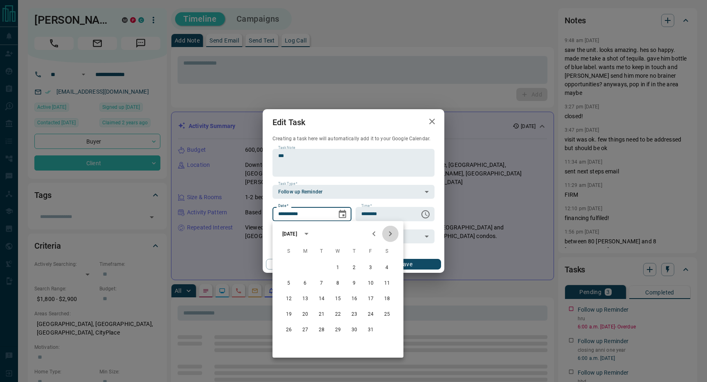 The height and width of the screenshot is (382, 707). I want to click on button: 2, so click(354, 268).